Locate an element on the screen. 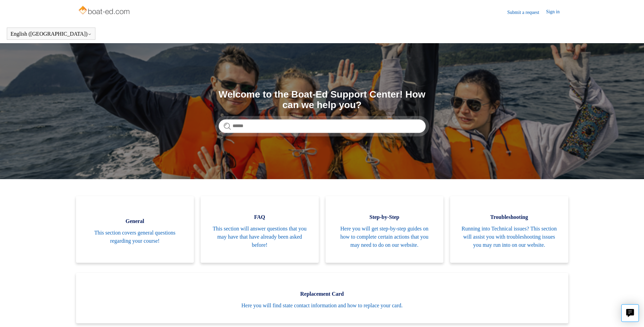  button: Live chat is located at coordinates (631, 313).